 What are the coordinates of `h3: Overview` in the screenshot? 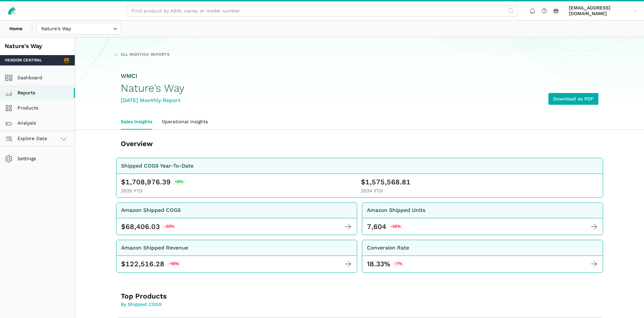 It's located at (219, 144).